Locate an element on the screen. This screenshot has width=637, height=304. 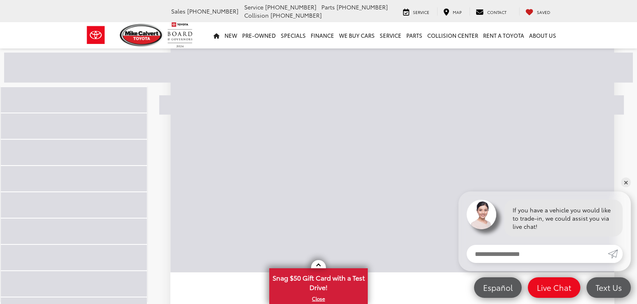
a: Home is located at coordinates (216, 35).